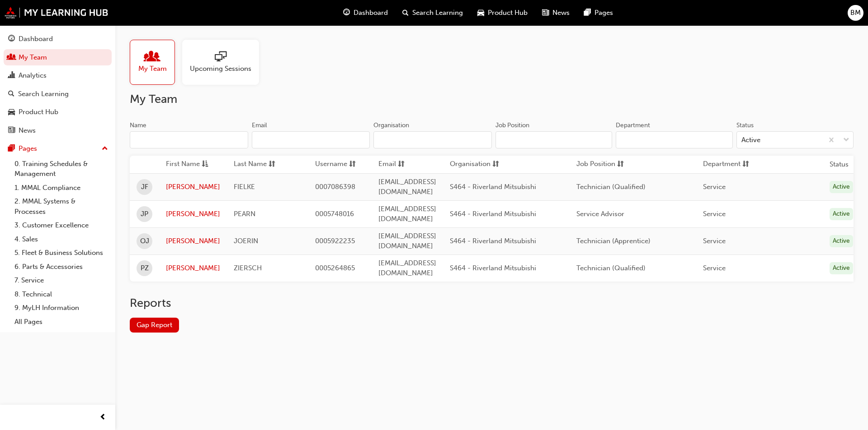 This screenshot has height=430, width=868. Describe the element at coordinates (728, 165) in the screenshot. I see `button: Departmentsorting-icon` at that location.